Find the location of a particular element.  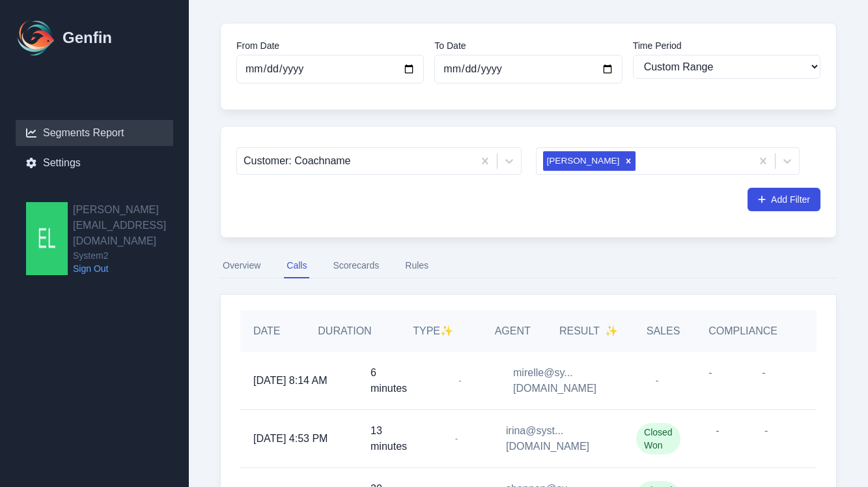

span: Closed Won is located at coordinates (658, 439).